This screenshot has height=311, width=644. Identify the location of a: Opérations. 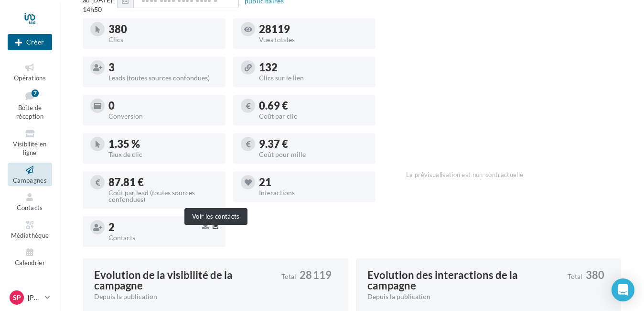
(29, 71).